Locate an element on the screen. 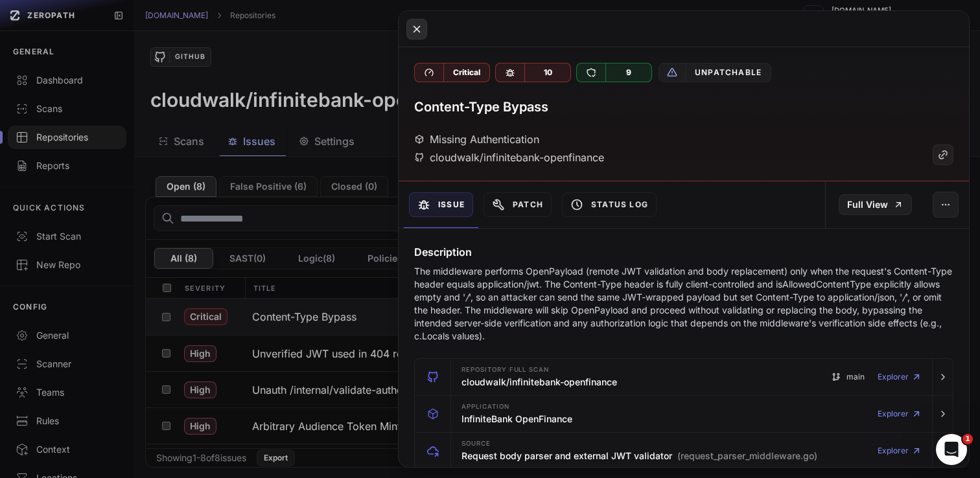 The height and width of the screenshot is (478, 980). p: The middleware performs OpenPayload (remote JWT validation and body replacement) only when the re... is located at coordinates (684, 304).